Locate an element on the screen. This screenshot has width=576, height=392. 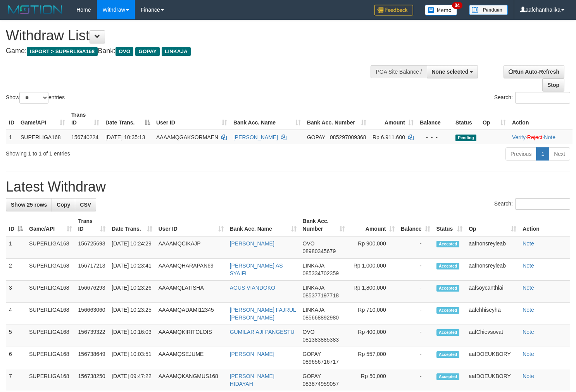
label: Show entries is located at coordinates (35, 98).